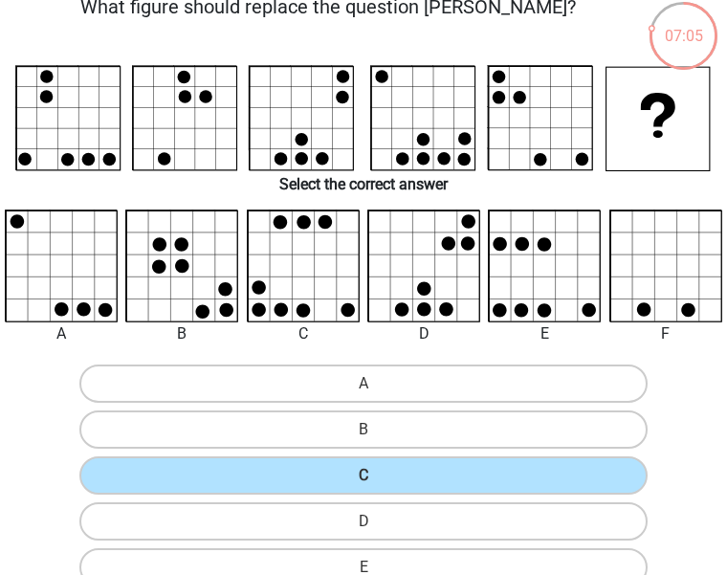 The width and height of the screenshot is (727, 575). What do you see at coordinates (303, 334) in the screenshot?
I see `div: C` at bounding box center [303, 334].